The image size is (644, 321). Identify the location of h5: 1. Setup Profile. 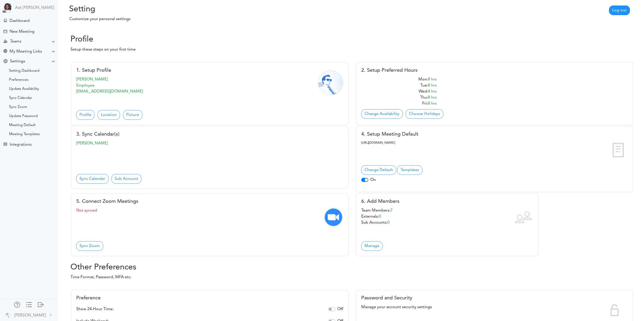
(209, 71).